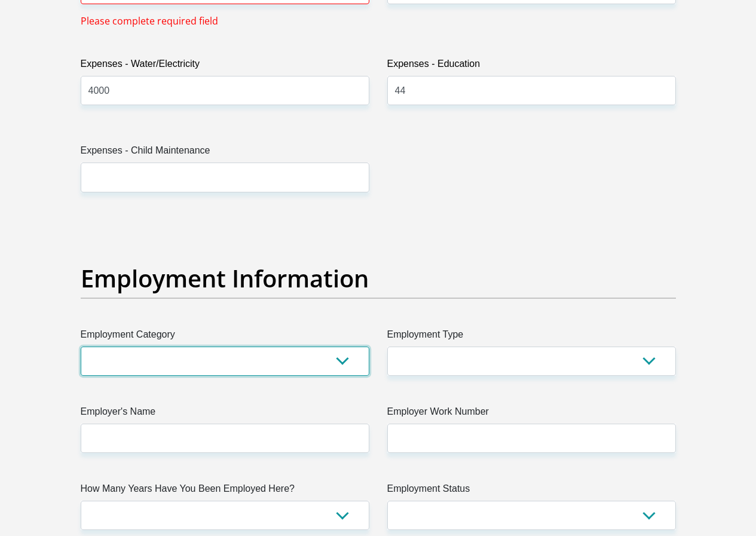 The width and height of the screenshot is (756, 536). Describe the element at coordinates (531, 66) in the screenshot. I see `label: Expenses - Education` at that location.